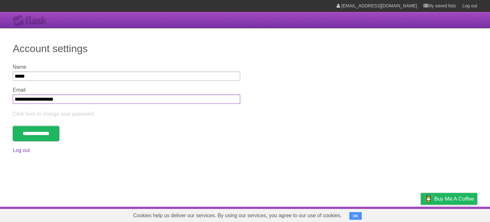 This screenshot has width=490, height=222. I want to click on a: Log out, so click(21, 150).